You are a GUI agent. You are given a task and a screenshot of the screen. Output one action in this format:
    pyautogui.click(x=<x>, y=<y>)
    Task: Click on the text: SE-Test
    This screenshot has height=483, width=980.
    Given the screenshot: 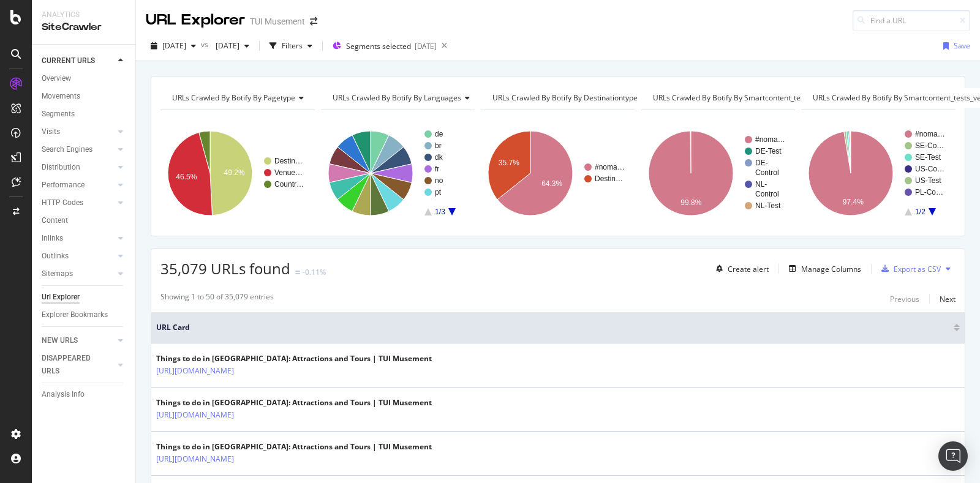 What is the action you would take?
    pyautogui.click(x=928, y=158)
    